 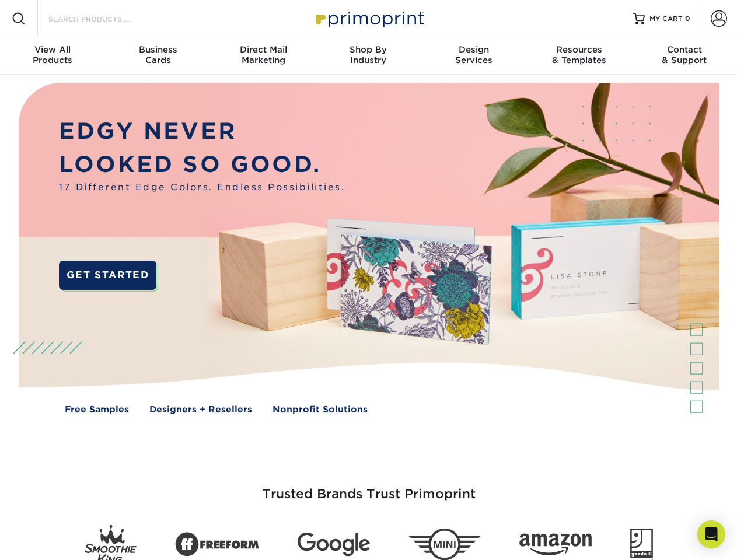 What do you see at coordinates (474, 49) in the screenshot?
I see `span: Design` at bounding box center [474, 49].